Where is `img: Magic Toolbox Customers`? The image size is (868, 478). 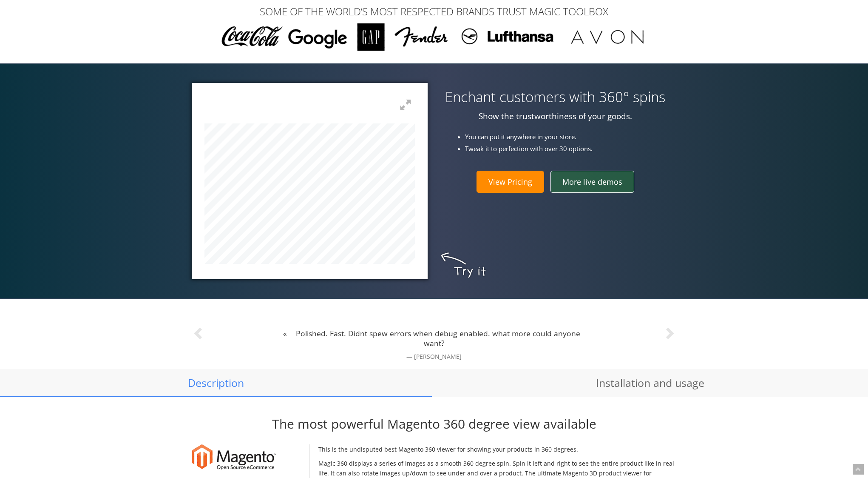
img: Magic Toolbox Customers is located at coordinates (434, 37).